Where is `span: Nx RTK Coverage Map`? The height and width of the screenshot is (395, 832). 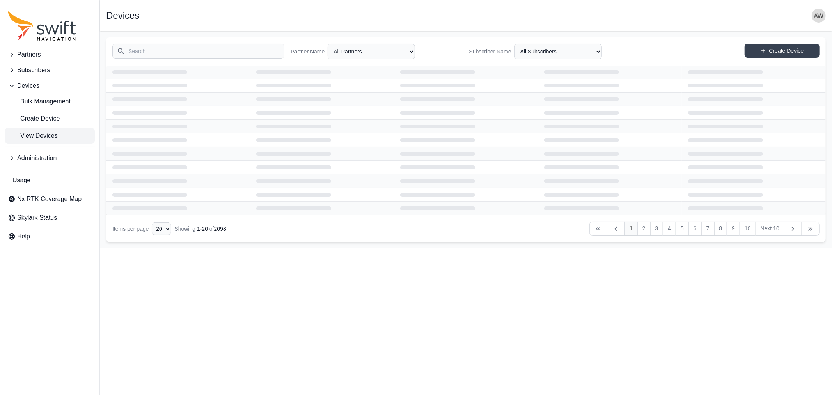 span: Nx RTK Coverage Map is located at coordinates (49, 199).